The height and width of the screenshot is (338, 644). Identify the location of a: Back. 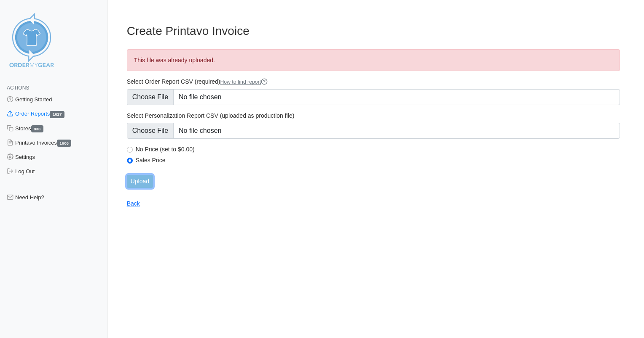
(133, 203).